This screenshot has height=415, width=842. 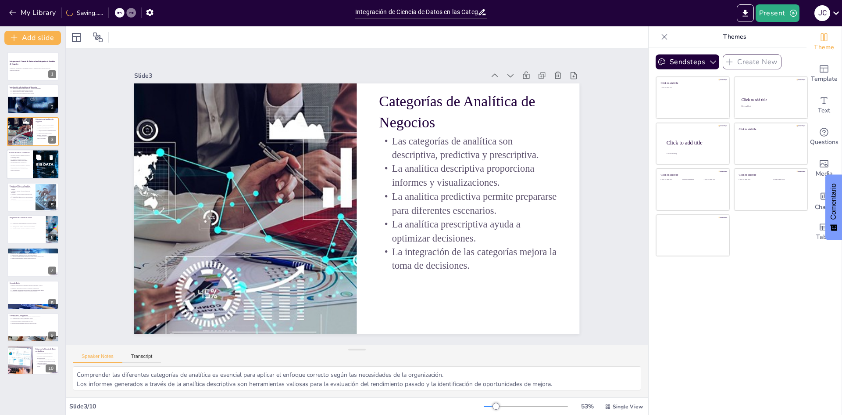 What do you see at coordinates (26, 228) in the screenshot?
I see `p: La identificación de patrones y tendencias es crucial.` at bounding box center [26, 228].